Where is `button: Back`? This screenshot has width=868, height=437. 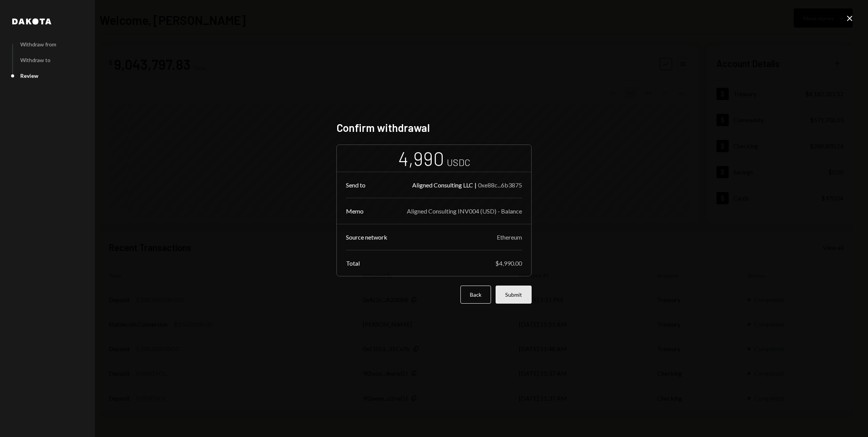 button: Back is located at coordinates (475, 294).